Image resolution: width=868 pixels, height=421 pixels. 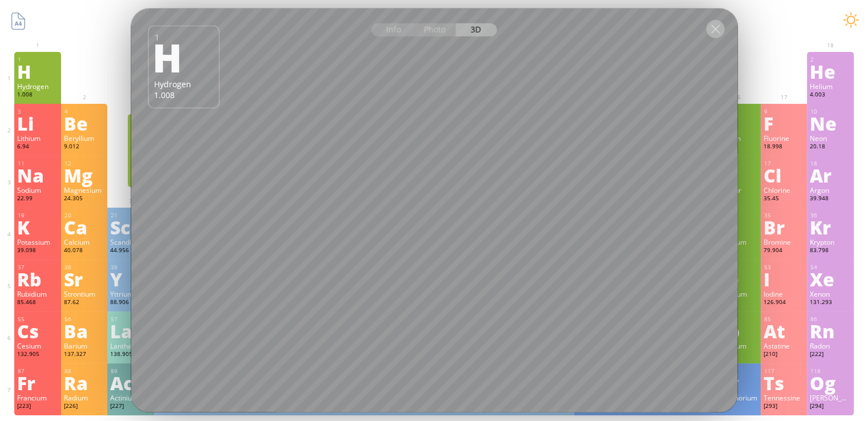 I want to click on div: 4.003, so click(x=830, y=96).